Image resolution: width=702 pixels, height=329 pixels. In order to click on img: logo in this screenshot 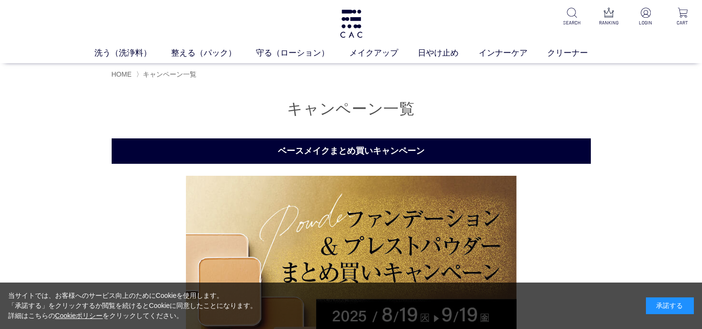, I will do `click(351, 23)`.